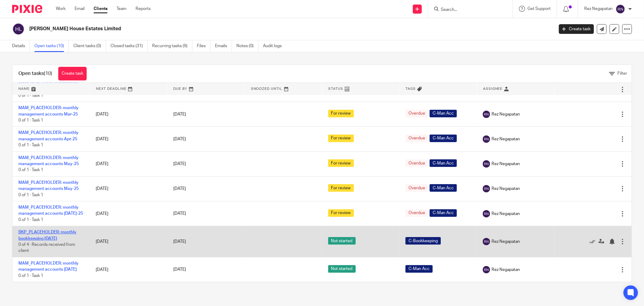  I want to click on span: 0 of 4 · Records received from client, so click(47, 247).